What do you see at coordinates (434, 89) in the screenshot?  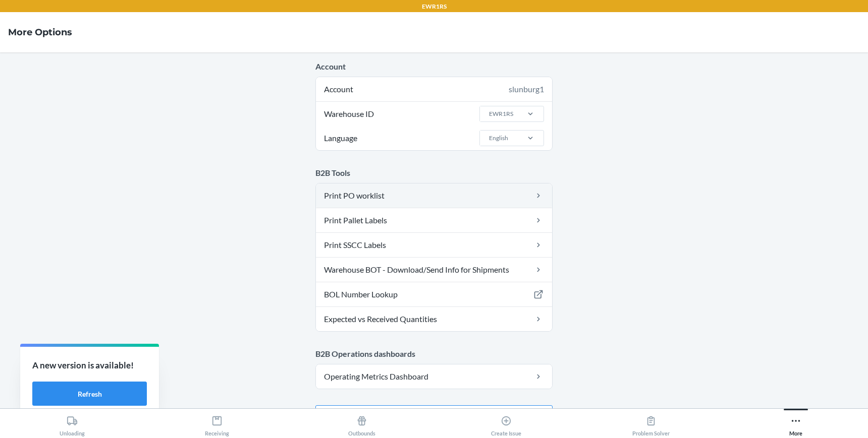 I see `div: Account` at bounding box center [434, 89].